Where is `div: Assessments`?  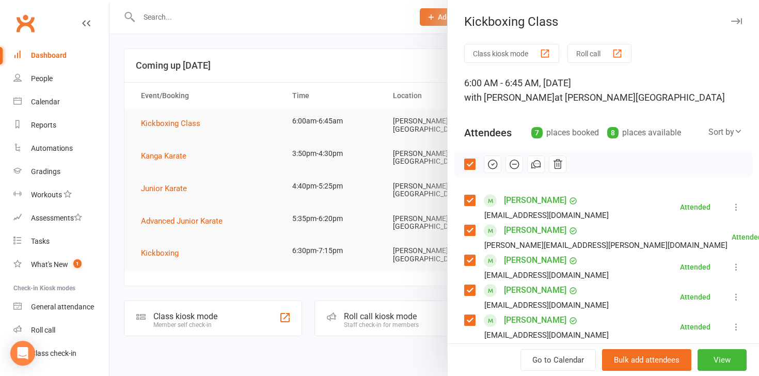
div: Assessments is located at coordinates (56, 218).